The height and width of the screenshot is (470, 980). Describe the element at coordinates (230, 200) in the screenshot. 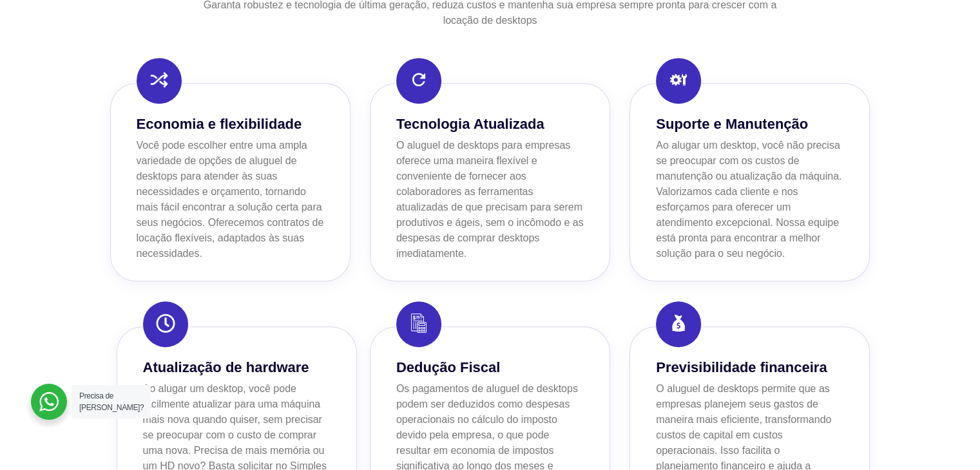

I see `p: Você pode escolher entre uma ampla variedade de opções de aluguel de desktops para atender às sua...` at that location.